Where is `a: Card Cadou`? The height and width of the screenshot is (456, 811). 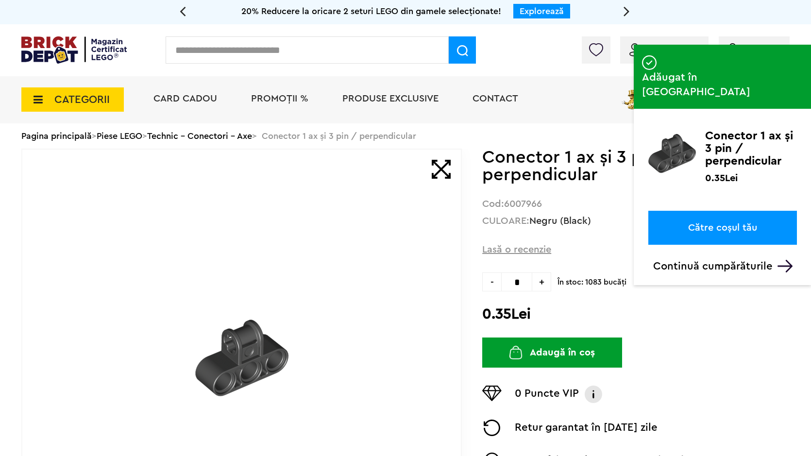 a: Card Cadou is located at coordinates (185, 99).